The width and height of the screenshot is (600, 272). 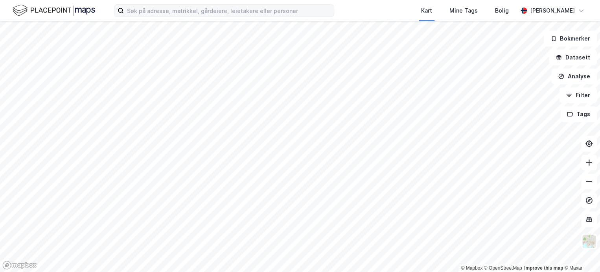 I want to click on a: Mapbox, so click(x=472, y=268).